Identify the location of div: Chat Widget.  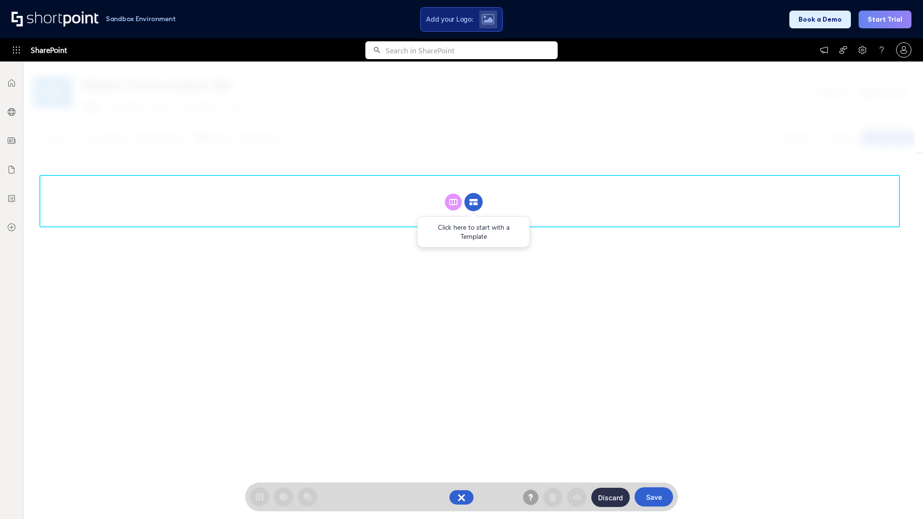
(899, 496).